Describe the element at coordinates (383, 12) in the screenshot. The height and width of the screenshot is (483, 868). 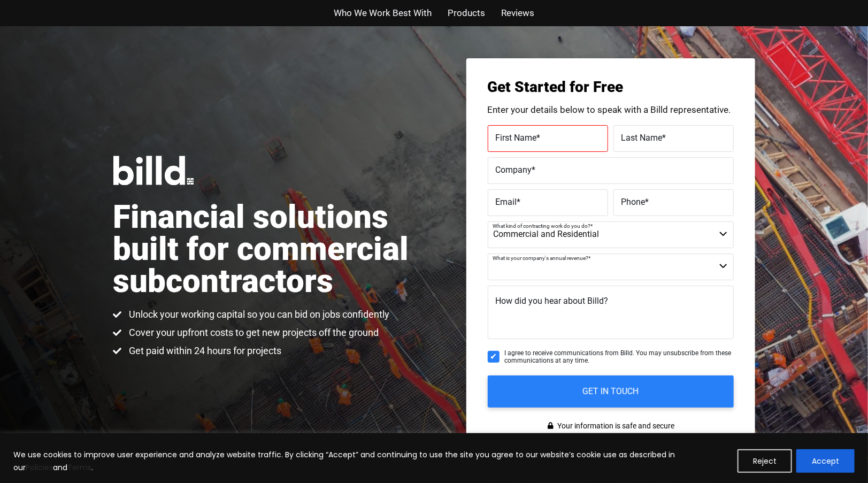
I see `a: Who We Work Best With` at that location.